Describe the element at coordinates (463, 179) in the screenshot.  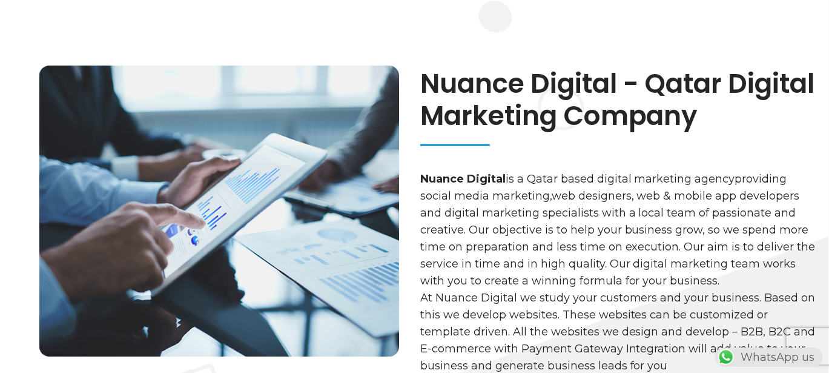
I see `strong: Nuance Digital` at that location.